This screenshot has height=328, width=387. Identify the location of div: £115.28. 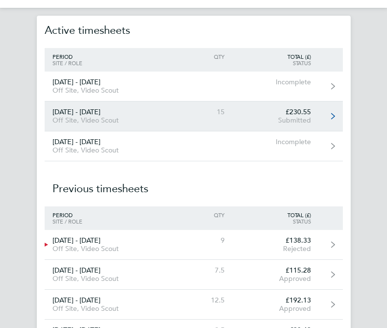
(276, 271).